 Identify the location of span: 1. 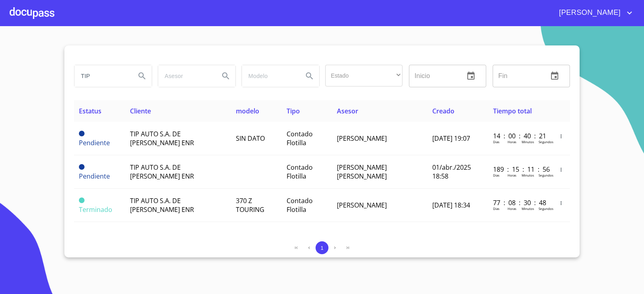
(322, 248).